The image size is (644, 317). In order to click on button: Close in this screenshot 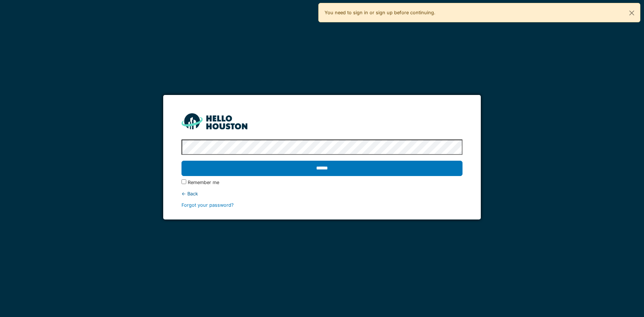, I will do `click(631, 13)`.